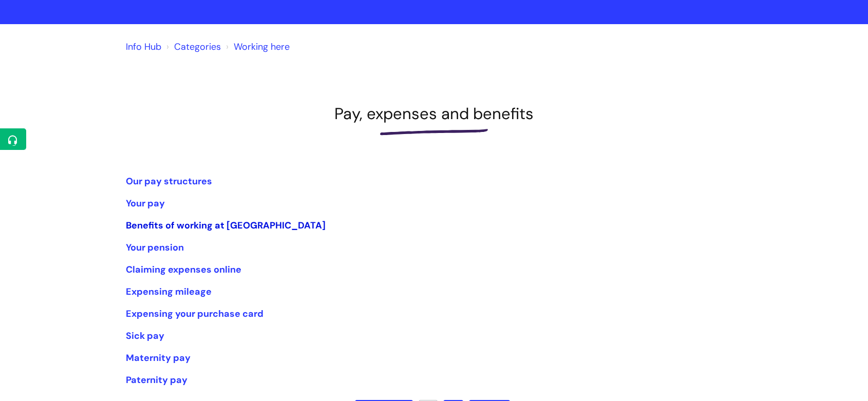  Describe the element at coordinates (256, 47) in the screenshot. I see `li: Working here` at that location.